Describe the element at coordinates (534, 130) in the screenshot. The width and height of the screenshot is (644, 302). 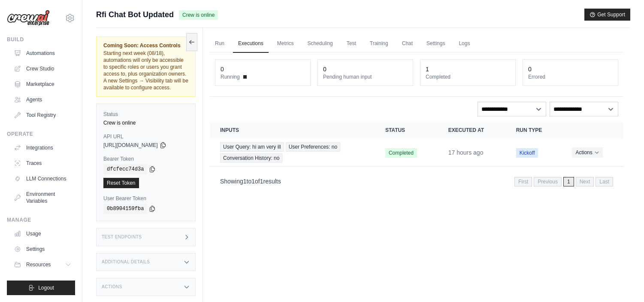
I see `th: Run Type` at that location.